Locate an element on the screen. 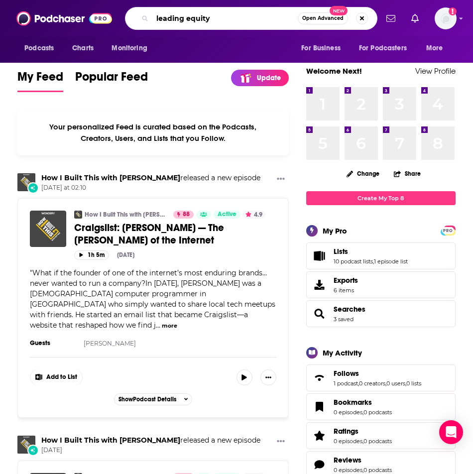 The height and width of the screenshot is (474, 473). img: Podchaser - Follow, Share and Rate Podcasts is located at coordinates (64, 18).